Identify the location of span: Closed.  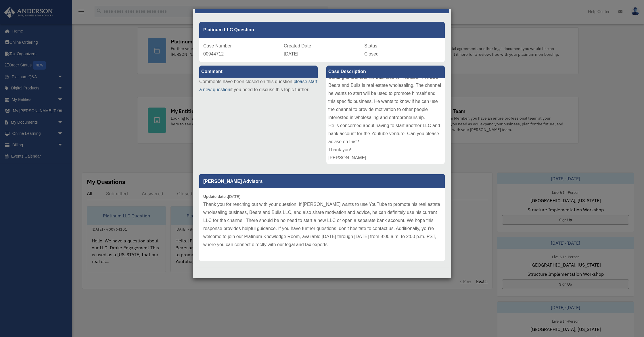
(371, 54).